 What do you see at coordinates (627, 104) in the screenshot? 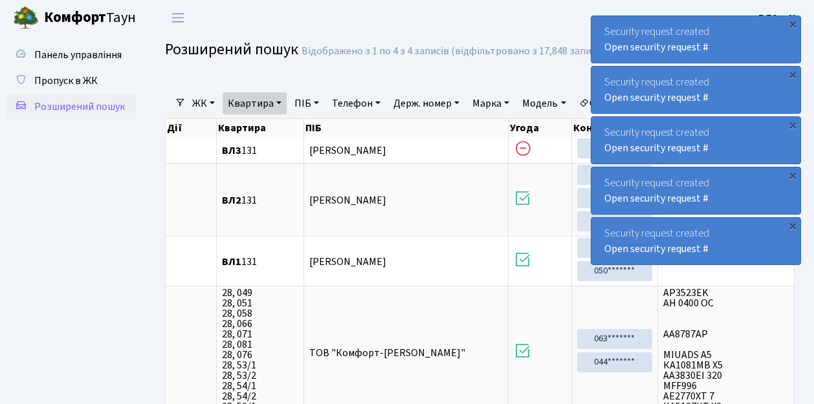
I see `a: Очистити фільтри` at bounding box center [627, 104].